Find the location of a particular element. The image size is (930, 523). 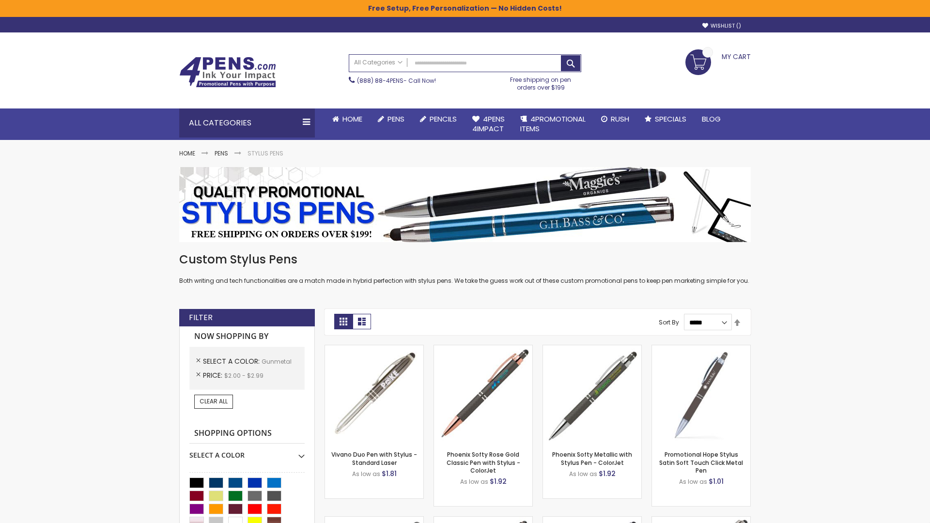

a: Promotional Hope Stylus Satin Soft Touch Click Metal Pen is located at coordinates (701, 462).